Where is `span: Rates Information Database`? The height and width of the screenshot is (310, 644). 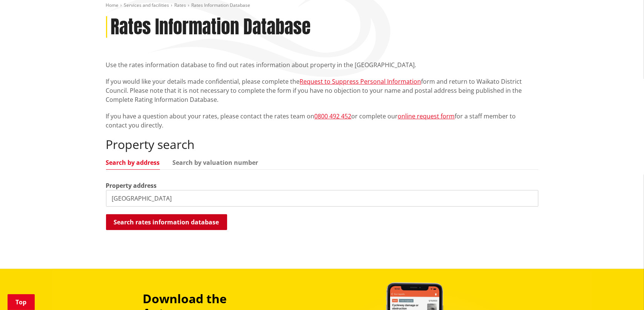
span: Rates Information Database is located at coordinates (221, 5).